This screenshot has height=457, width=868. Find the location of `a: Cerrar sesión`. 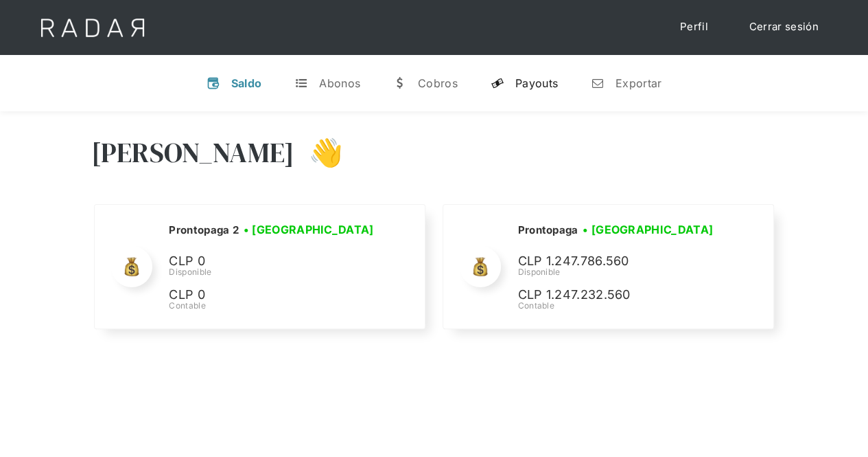

a: Cerrar sesión is located at coordinates (784, 27).